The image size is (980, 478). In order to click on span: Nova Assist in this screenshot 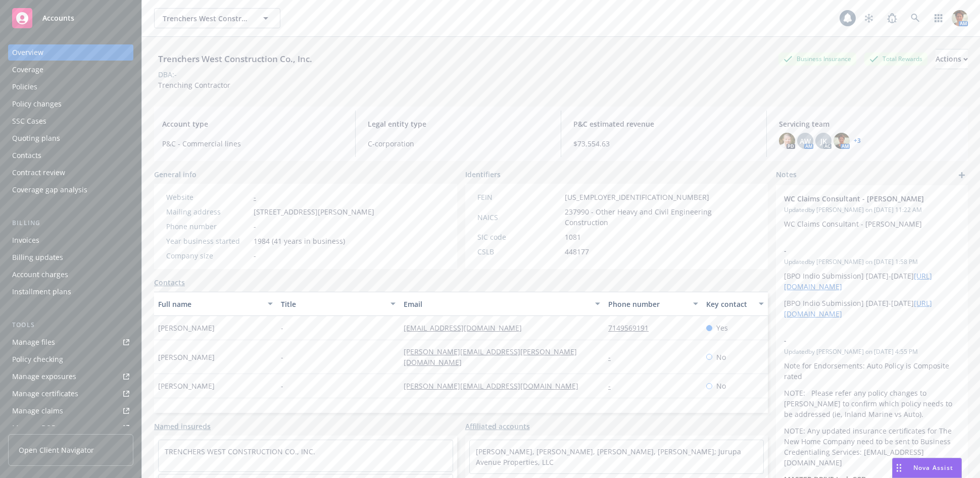, I will do `click(933, 468)`.